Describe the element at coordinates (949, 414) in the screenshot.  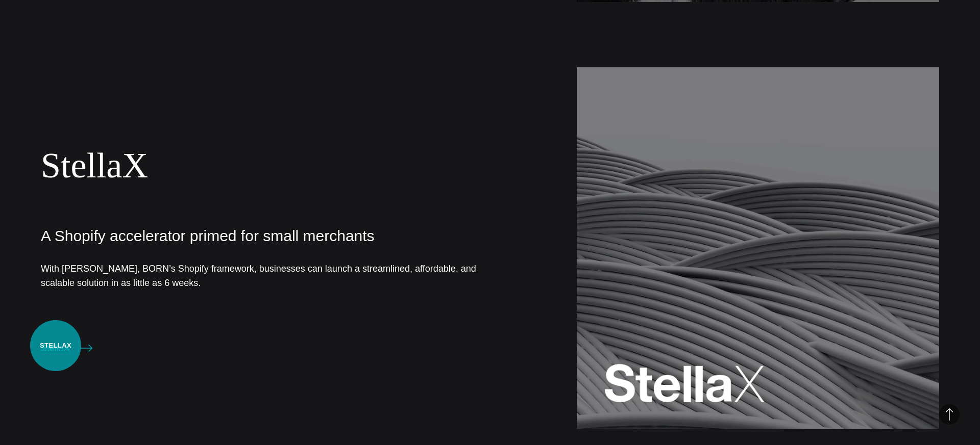
I see `button: Back to Top` at that location.